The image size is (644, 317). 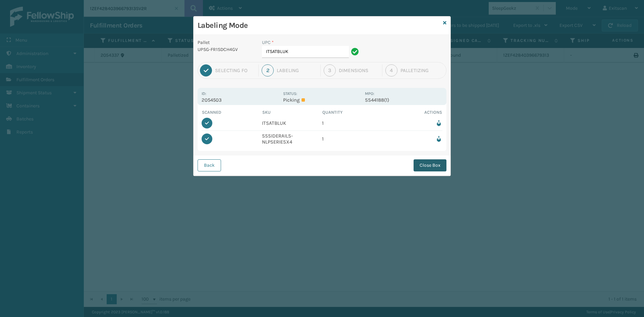 What do you see at coordinates (292, 139) in the screenshot?
I see `td: SSSIDERAILS-NLPSERIESX4` at bounding box center [292, 139].